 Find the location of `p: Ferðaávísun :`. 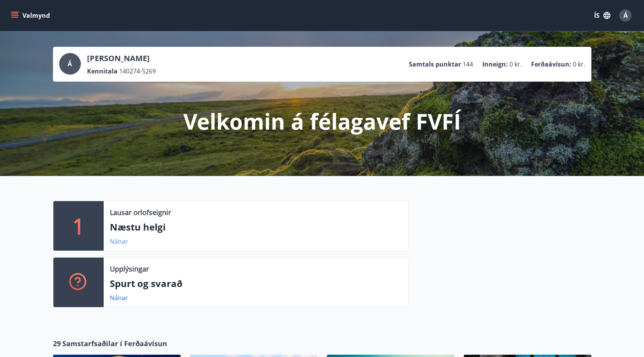

p: Ferðaávísun : is located at coordinates (551, 64).